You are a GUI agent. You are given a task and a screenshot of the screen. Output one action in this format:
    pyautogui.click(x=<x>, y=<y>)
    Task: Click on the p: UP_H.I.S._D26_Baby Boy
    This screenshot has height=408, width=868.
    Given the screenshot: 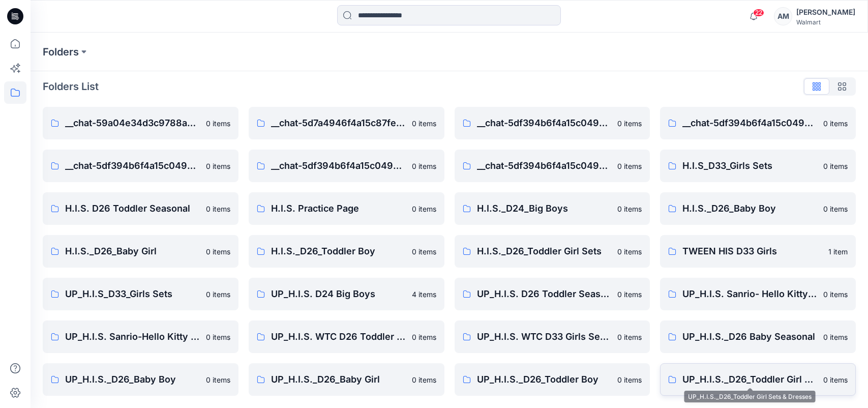 What is the action you would take?
    pyautogui.click(x=132, y=380)
    